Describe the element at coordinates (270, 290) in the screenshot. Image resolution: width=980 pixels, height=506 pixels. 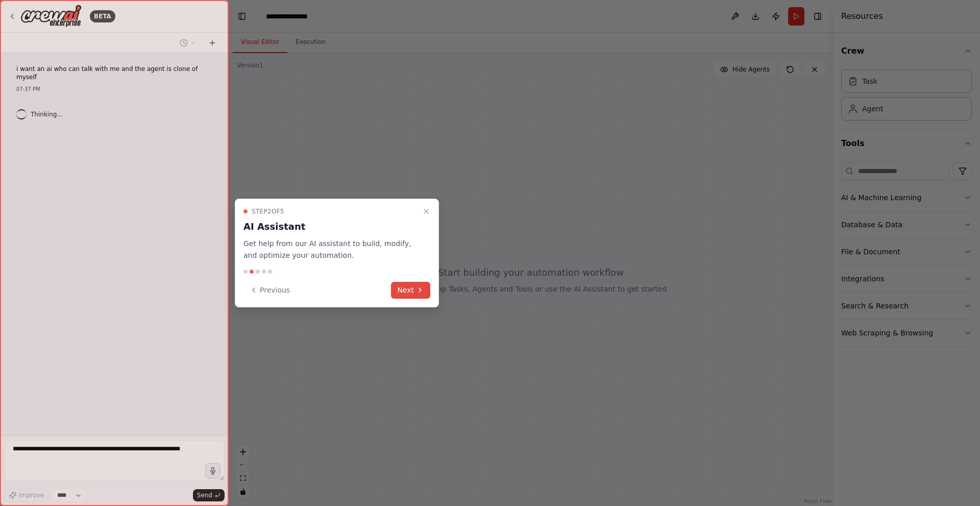
I see `button: Previous` at that location.